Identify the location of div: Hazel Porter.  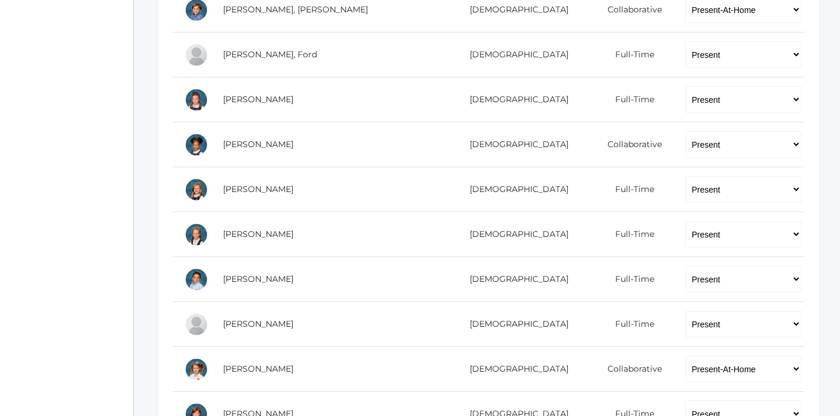
(196, 235).